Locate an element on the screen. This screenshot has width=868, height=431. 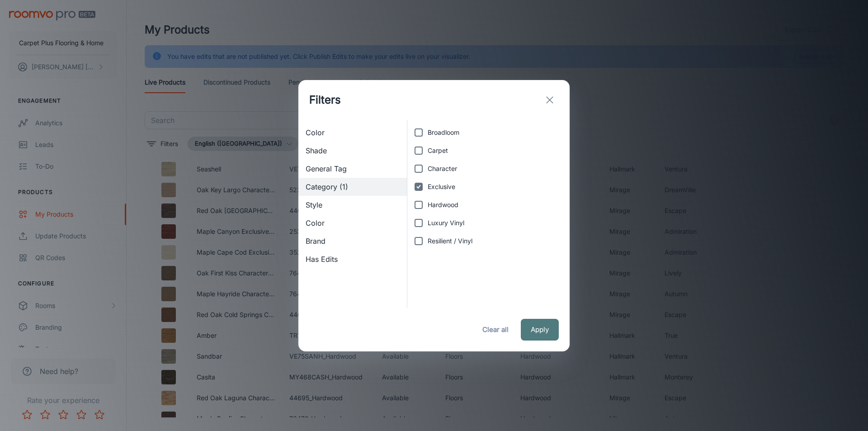
h1: Filters is located at coordinates (325, 100).